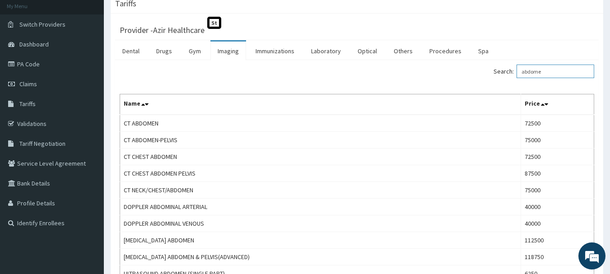  What do you see at coordinates (367, 51) in the screenshot?
I see `a: Optical` at bounding box center [367, 51].